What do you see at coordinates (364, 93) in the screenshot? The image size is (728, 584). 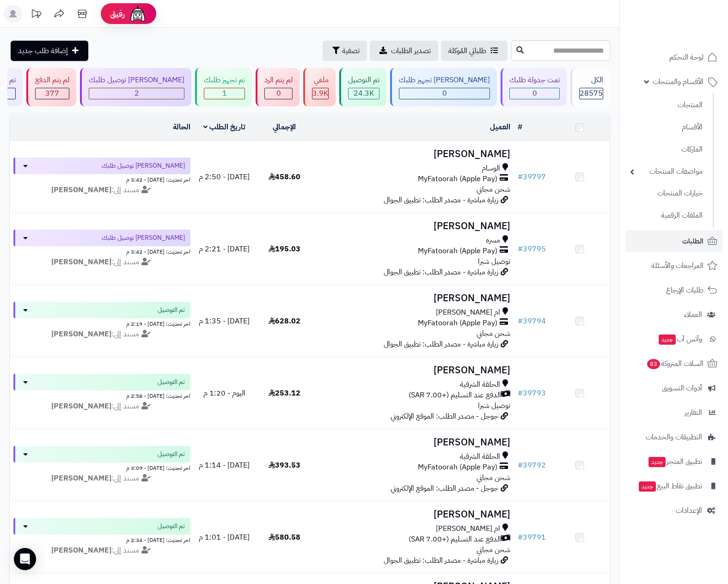 I see `span: 24.3K` at bounding box center [364, 93].